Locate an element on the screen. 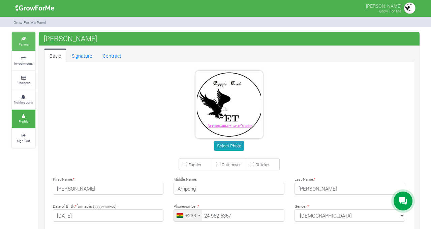  a: Signature is located at coordinates (82, 55).